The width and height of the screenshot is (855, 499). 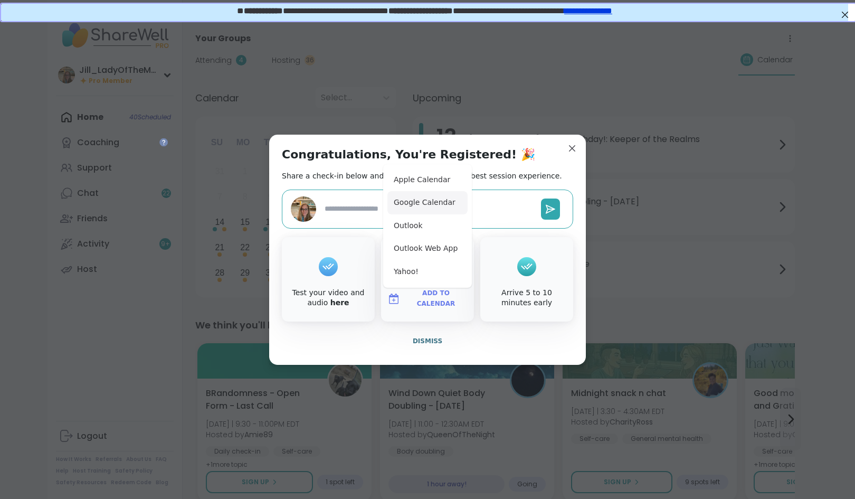 I want to click on button: Google Calendar, so click(x=427, y=203).